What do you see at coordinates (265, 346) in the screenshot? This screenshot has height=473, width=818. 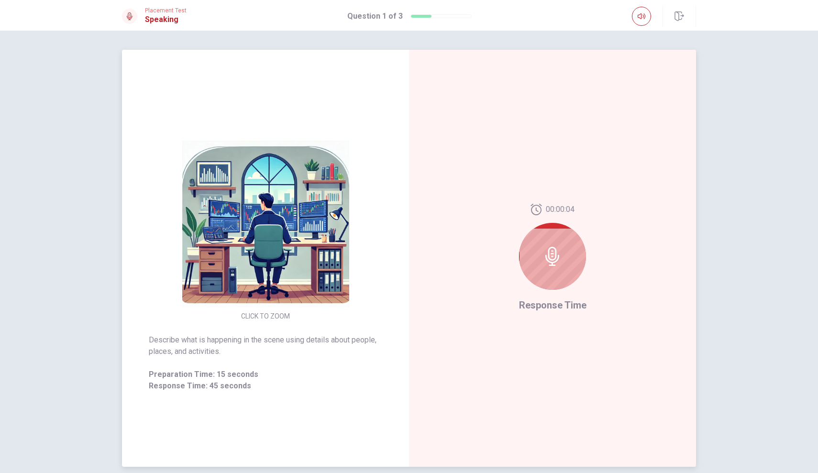 I see `span: Describe what is happening in the scene using details about people, places, and activities.` at bounding box center [265, 346].